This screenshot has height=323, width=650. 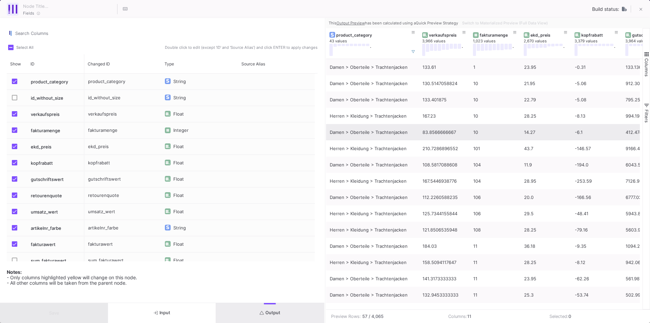 What do you see at coordinates (596, 181) in the screenshot?
I see `div: -253.59` at bounding box center [596, 181].